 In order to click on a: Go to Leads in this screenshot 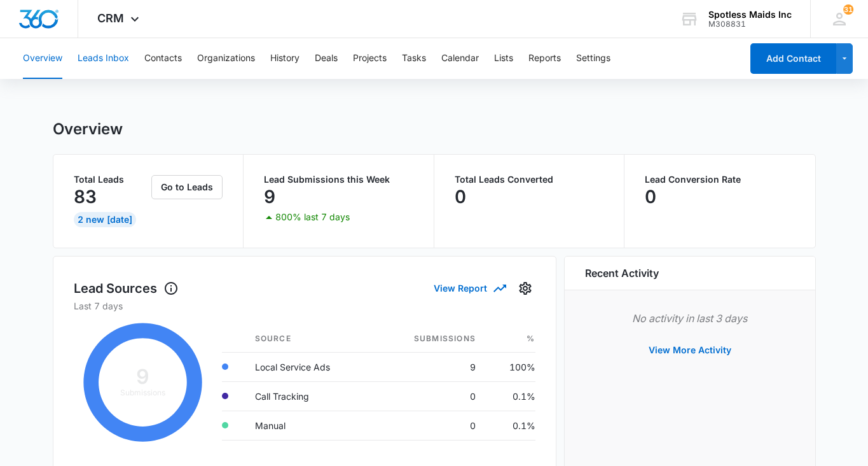, I will do `click(187, 186)`.